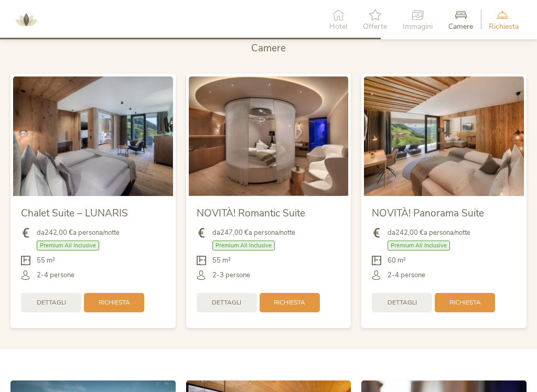 This screenshot has height=392, width=537. What do you see at coordinates (375, 27) in the screenshot?
I see `span: Offerte` at bounding box center [375, 27].